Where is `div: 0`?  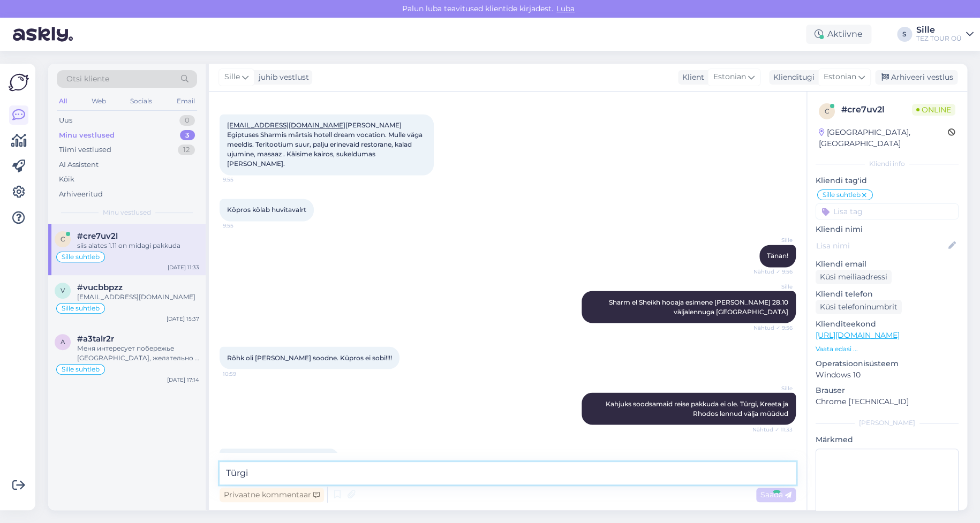
div: 0 is located at coordinates (187, 120).